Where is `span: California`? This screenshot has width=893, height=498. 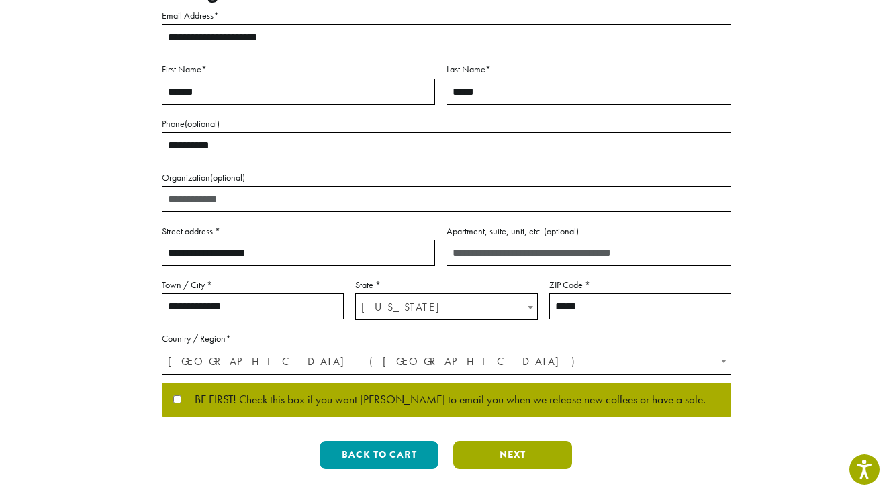 span: California is located at coordinates (446, 307).